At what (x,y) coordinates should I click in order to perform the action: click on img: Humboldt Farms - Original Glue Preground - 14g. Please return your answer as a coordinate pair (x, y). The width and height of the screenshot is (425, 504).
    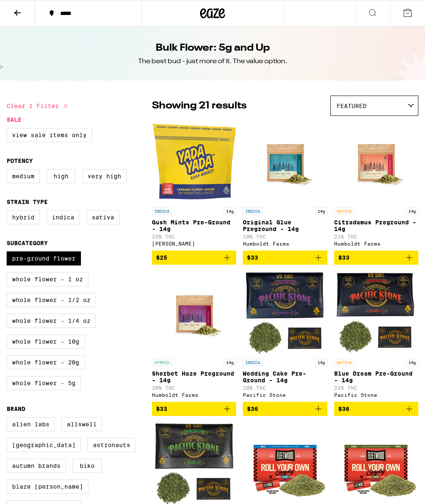
    Looking at the image, I should click on (285, 162).